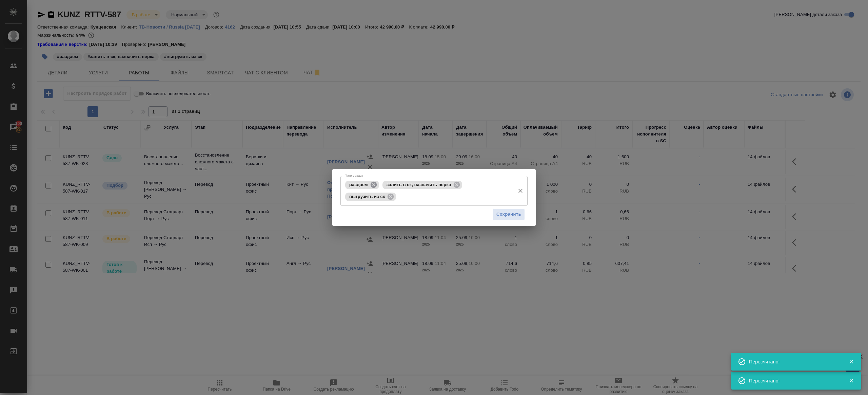 The width and height of the screenshot is (868, 395). Describe the element at coordinates (520, 191) in the screenshot. I see `button: Очистить` at that location.